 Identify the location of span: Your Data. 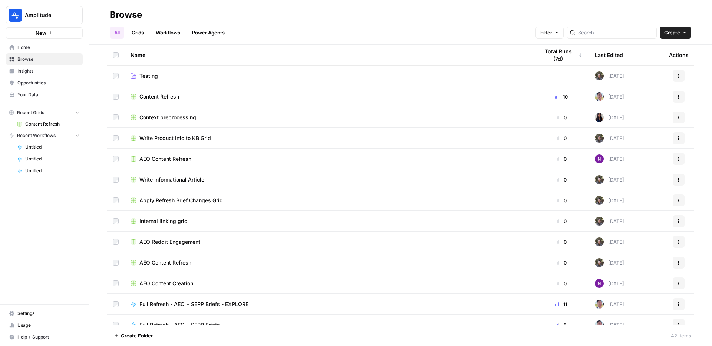
(48, 95).